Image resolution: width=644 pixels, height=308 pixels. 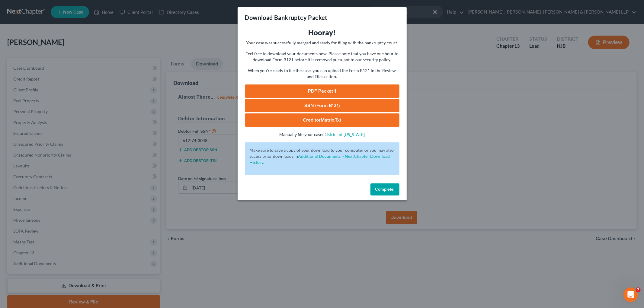 I want to click on a: CreditorMatrix.txt, so click(x=322, y=120).